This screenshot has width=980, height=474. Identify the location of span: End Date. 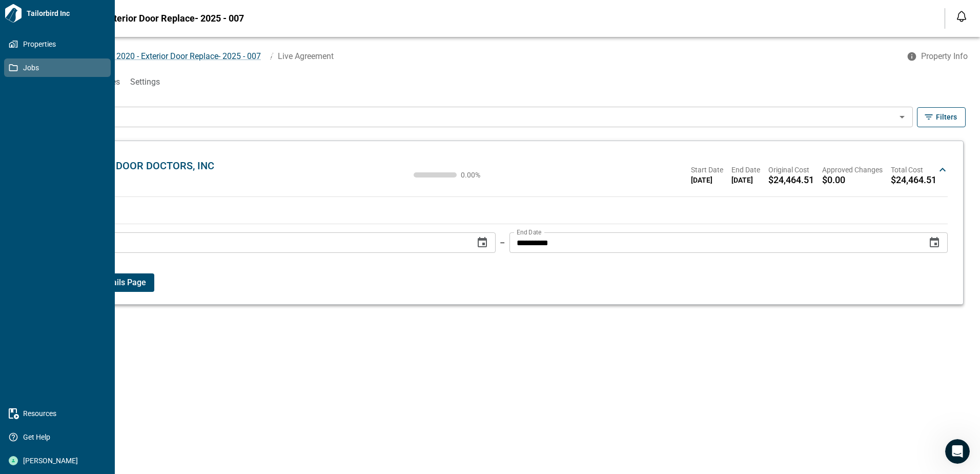
(746, 170).